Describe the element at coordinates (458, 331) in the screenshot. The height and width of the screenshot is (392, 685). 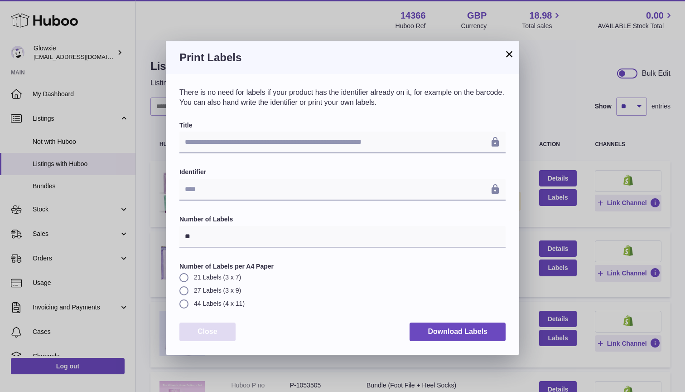
I see `button: Download Labels` at that location.